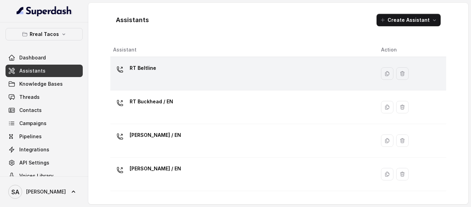  What do you see at coordinates (411, 50) in the screenshot?
I see `th: Action` at bounding box center [411, 50].